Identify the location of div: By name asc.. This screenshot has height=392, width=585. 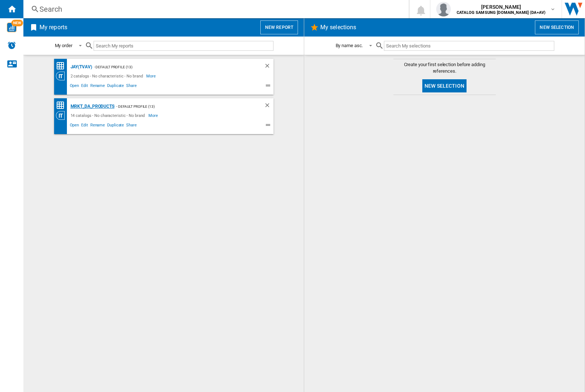
(349, 46).